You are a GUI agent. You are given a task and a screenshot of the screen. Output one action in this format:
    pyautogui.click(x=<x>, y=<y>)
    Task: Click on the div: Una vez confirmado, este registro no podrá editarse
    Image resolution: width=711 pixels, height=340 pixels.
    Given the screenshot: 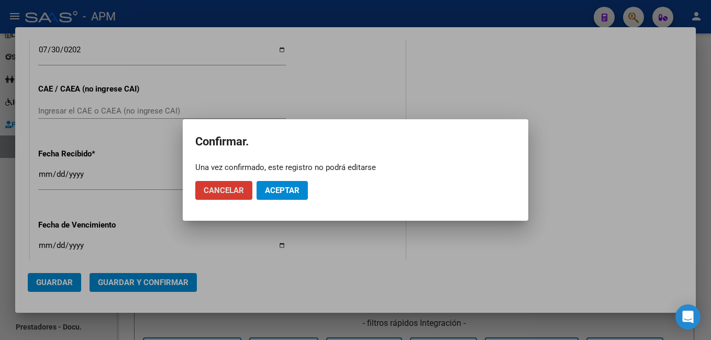 What is the action you would take?
    pyautogui.click(x=355, y=167)
    